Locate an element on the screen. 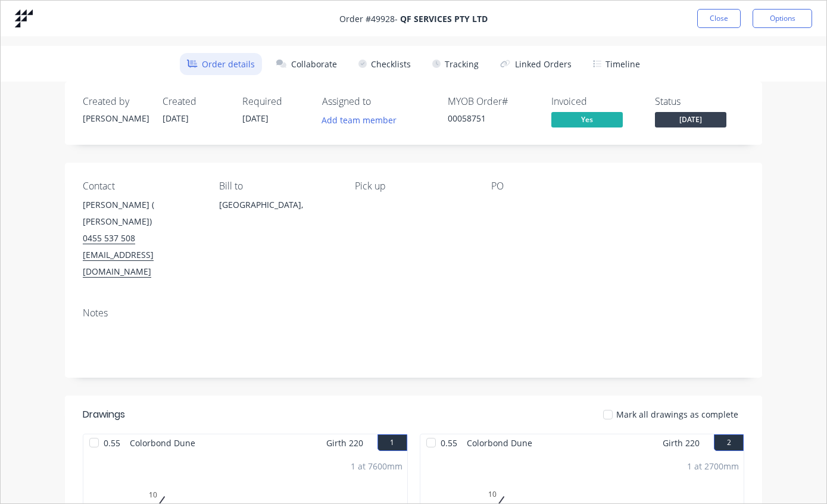  div: Status is located at coordinates (700, 102).